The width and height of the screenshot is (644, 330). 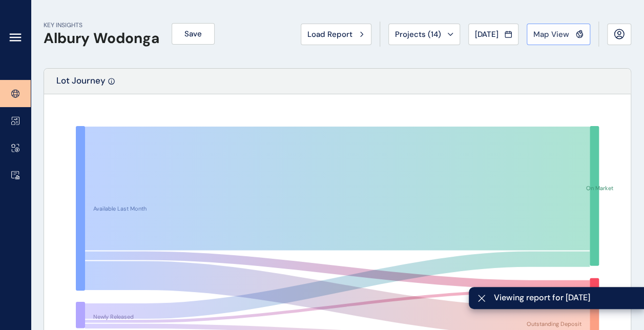 I want to click on button: Map View, so click(x=558, y=34).